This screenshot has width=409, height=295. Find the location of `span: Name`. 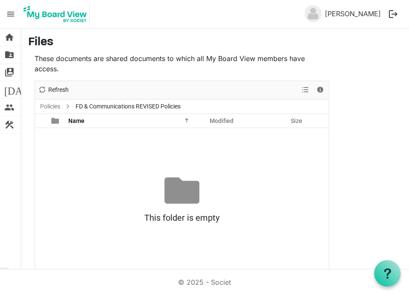

span: Name is located at coordinates (77, 121).